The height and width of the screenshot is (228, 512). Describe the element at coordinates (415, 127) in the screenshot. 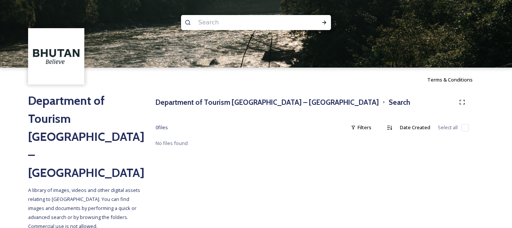

I see `div: Date Created` at that location.